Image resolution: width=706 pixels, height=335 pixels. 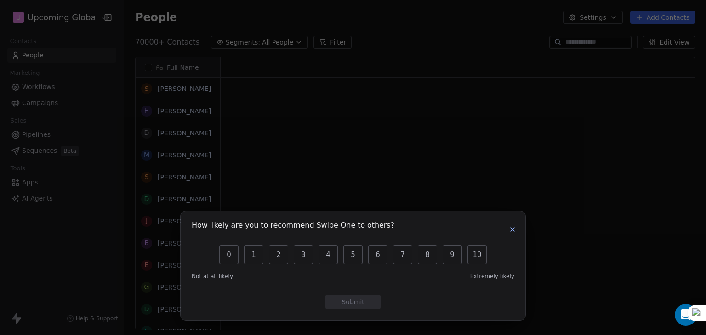 What do you see at coordinates (492, 277) in the screenshot?
I see `span: Extremely likely` at bounding box center [492, 277].